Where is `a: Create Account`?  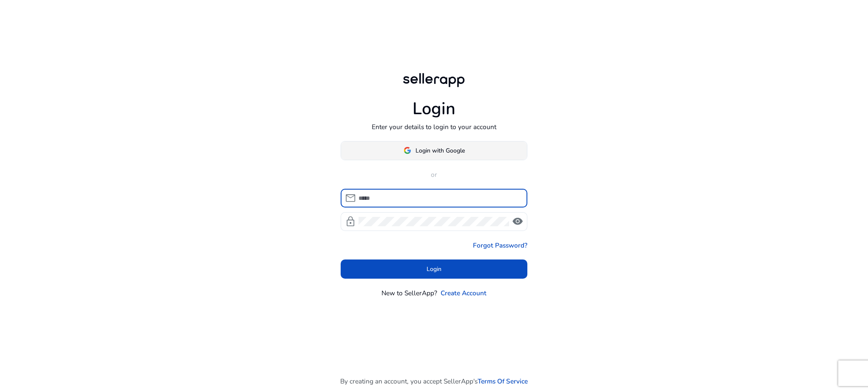
a: Create Account is located at coordinates (464, 293).